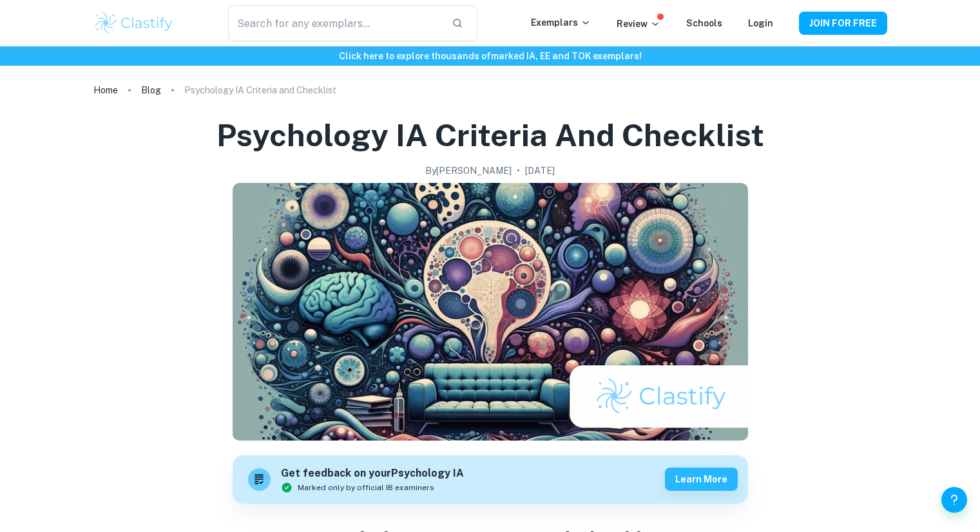 This screenshot has width=980, height=532. I want to click on a: Home, so click(106, 90).